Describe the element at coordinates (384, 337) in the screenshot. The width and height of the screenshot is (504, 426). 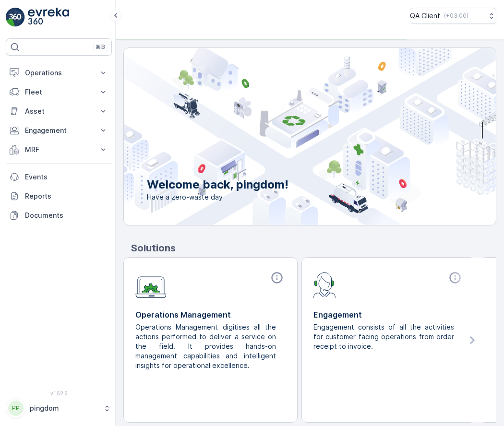
I see `p: Engagement consists of all the activities for customer facing operations from order receipt to in...` at that location.